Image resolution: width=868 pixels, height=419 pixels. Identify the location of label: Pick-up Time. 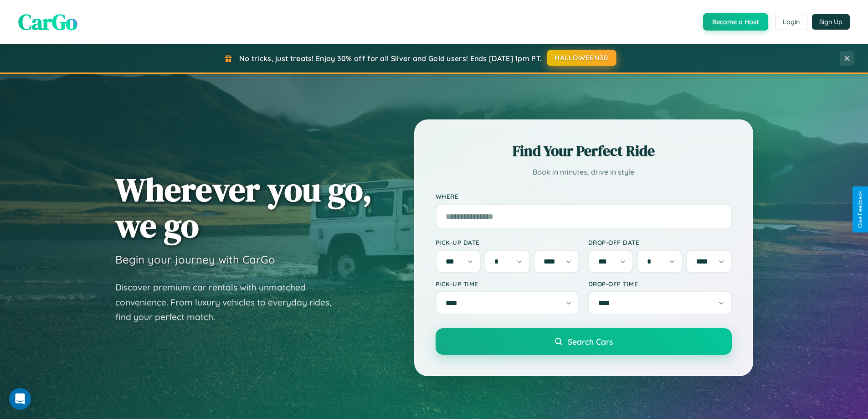
(507, 284).